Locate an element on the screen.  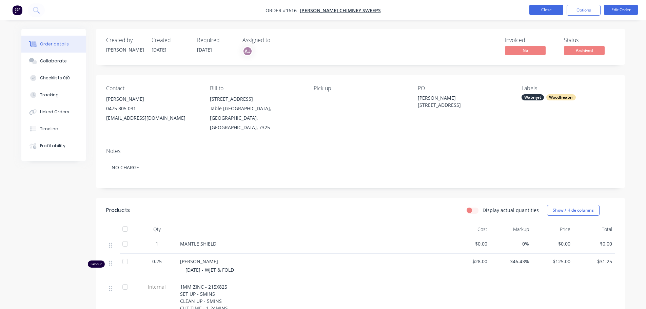
div: Status is located at coordinates (589, 40).